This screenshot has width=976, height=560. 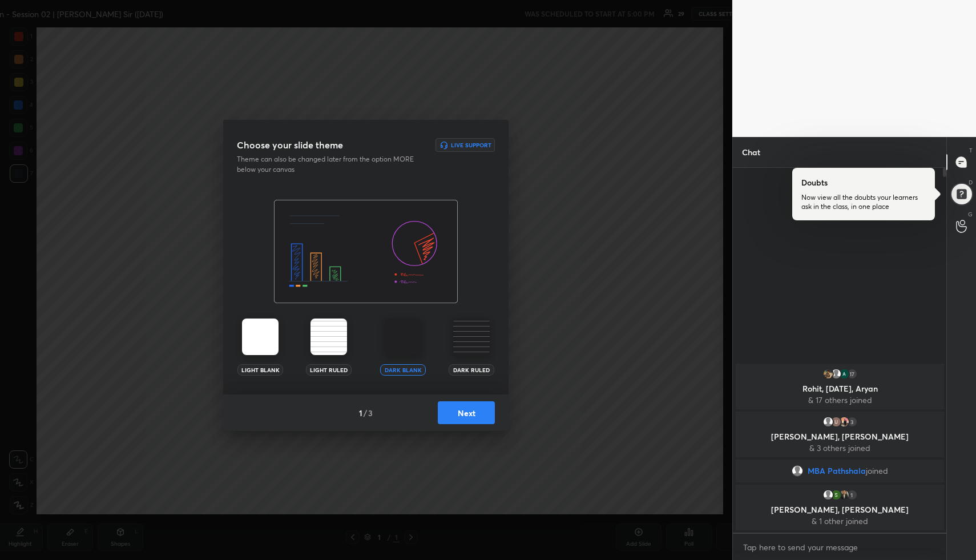 What do you see at coordinates (971, 182) in the screenshot?
I see `p: D` at bounding box center [971, 182].